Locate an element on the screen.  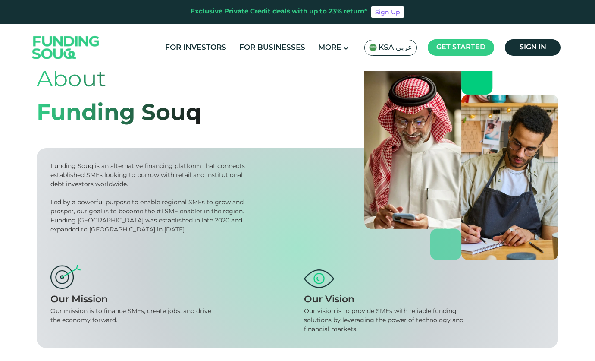
img: mission is located at coordinates (66, 276).